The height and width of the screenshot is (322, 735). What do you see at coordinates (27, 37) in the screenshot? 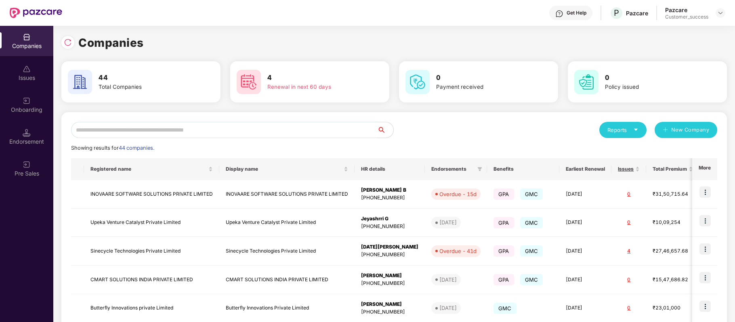
I see `img: svg+xml;base64,PHN2ZyBpZD0iQ29tcGFuaWVzIiB4bWxucz0iaHR0cDovL3d3dy53My5vcmcvMjAwMC9zdmciIHdpZHRoPS...` at bounding box center [27, 37].